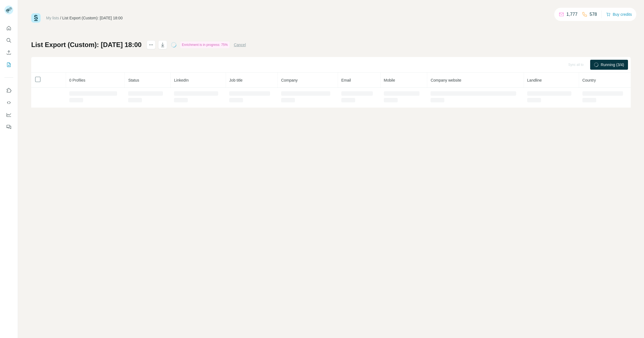 This screenshot has width=644, height=338. Describe the element at coordinates (446, 80) in the screenshot. I see `span: Company website` at that location.